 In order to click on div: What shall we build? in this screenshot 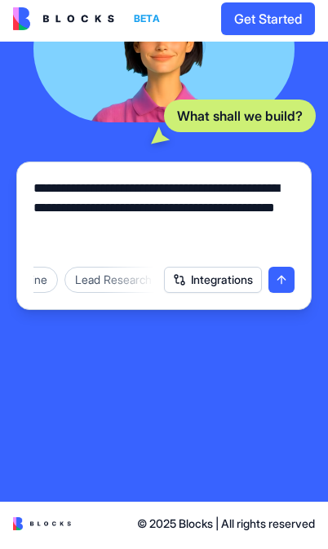, I will do `click(240, 120)`.